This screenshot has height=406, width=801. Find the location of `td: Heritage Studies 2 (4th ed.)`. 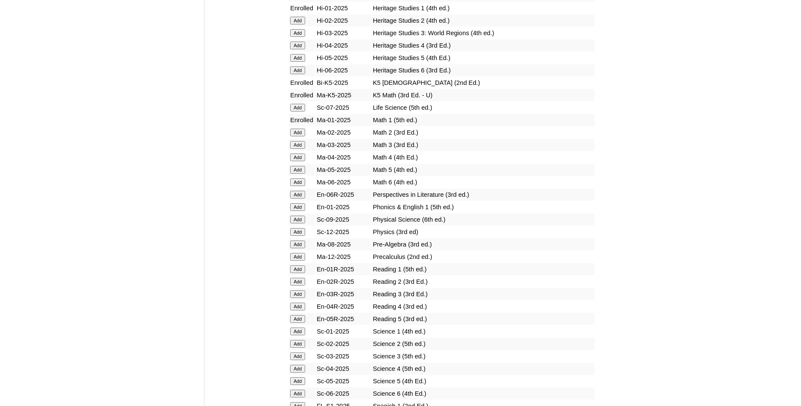

td: Heritage Studies 2 (4th ed.) is located at coordinates (483, 21).